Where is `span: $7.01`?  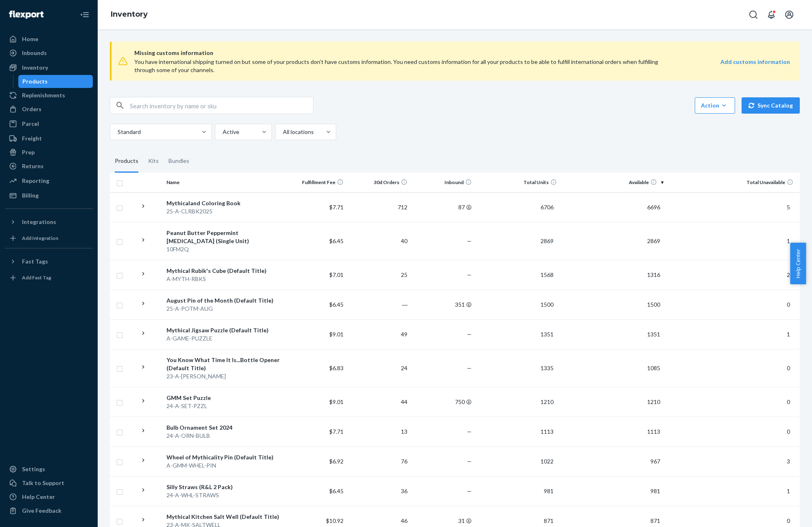 span: $7.01 is located at coordinates (336, 274).